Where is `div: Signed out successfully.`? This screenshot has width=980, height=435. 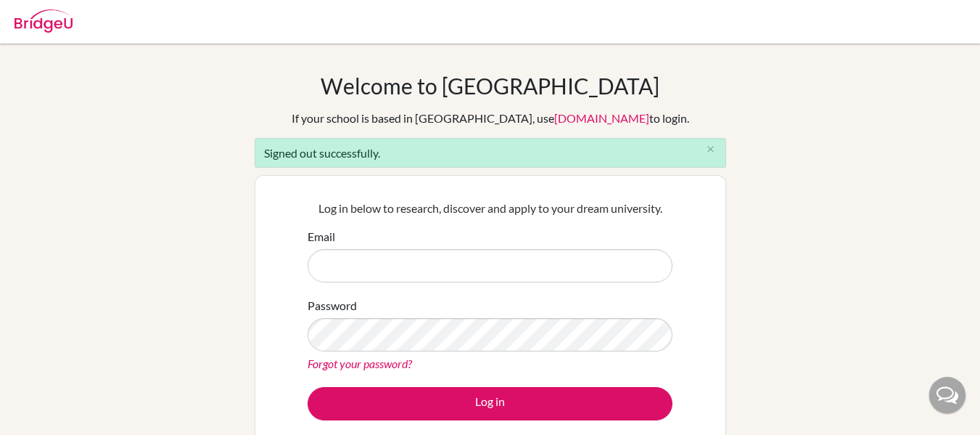 div: Signed out successfully. is located at coordinates (490, 152).